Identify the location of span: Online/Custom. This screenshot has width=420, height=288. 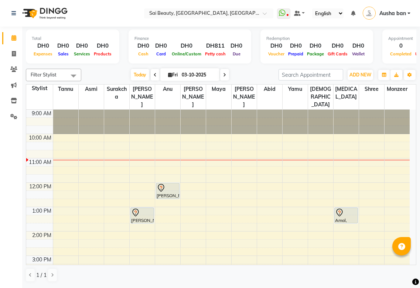
(187, 54).